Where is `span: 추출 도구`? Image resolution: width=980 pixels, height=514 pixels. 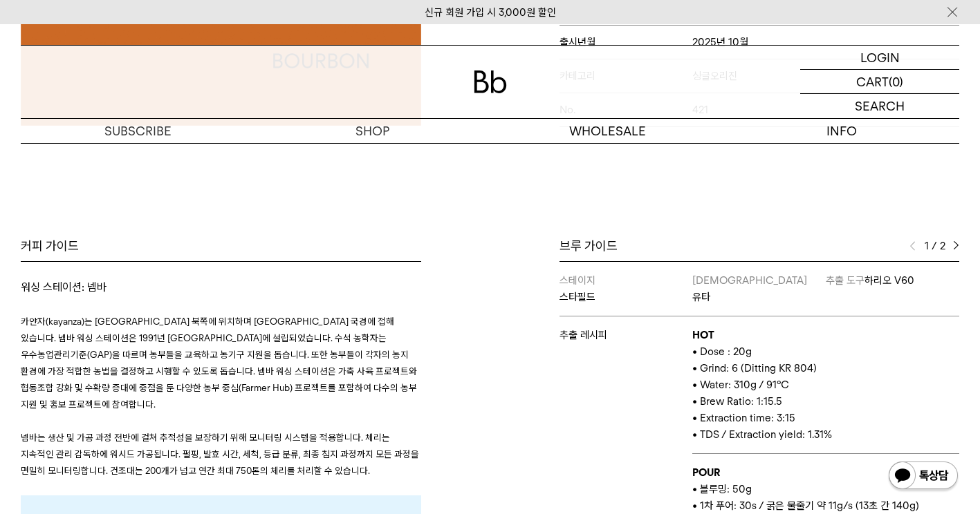 span: 추출 도구 is located at coordinates (846, 280).